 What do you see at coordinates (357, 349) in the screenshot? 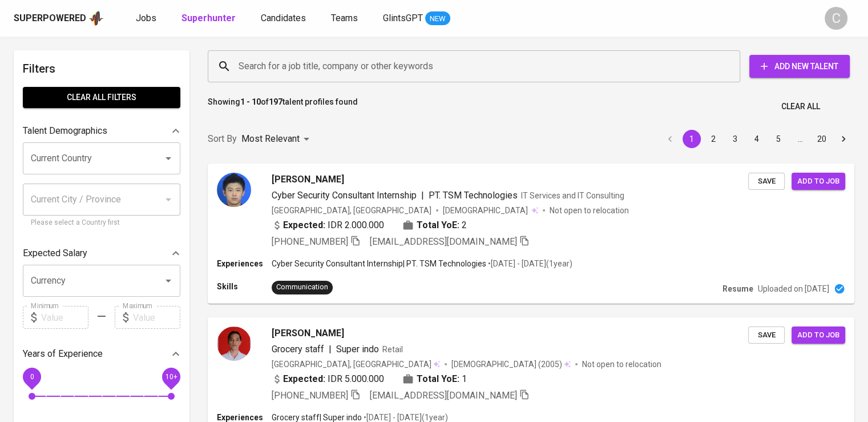
I see `span: Super indo` at bounding box center [357, 349].